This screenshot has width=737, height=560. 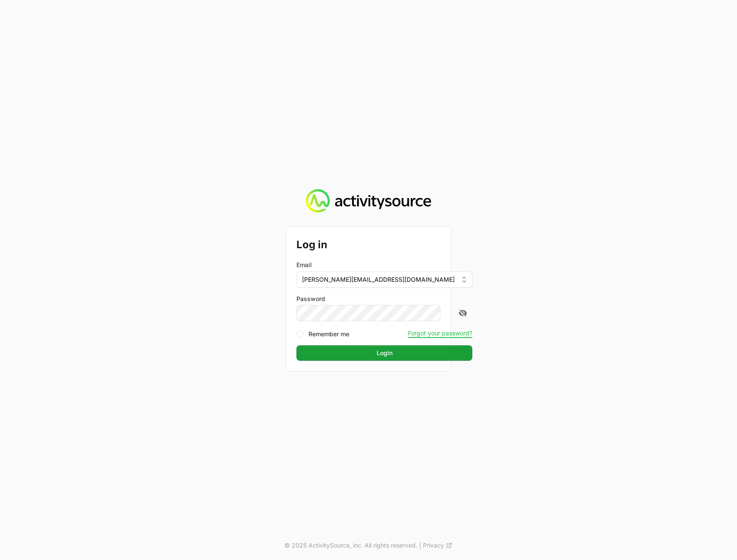 What do you see at coordinates (385, 353) in the screenshot?
I see `span: Login` at bounding box center [385, 353].